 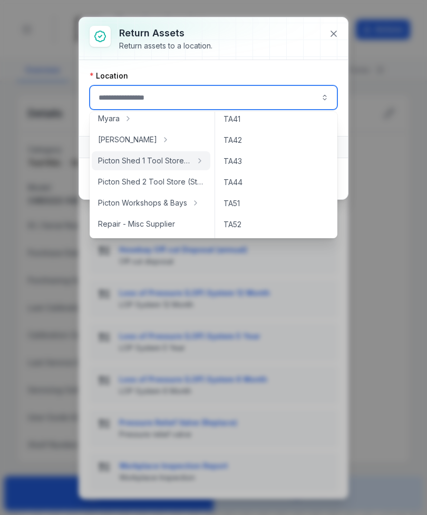 What do you see at coordinates (142, 203) in the screenshot?
I see `span: Picton Workshops & Bays` at bounding box center [142, 203].